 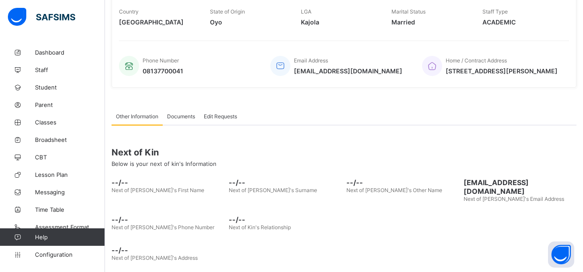 What do you see at coordinates (220, 116) in the screenshot?
I see `span: Edit Requests` at bounding box center [220, 116].